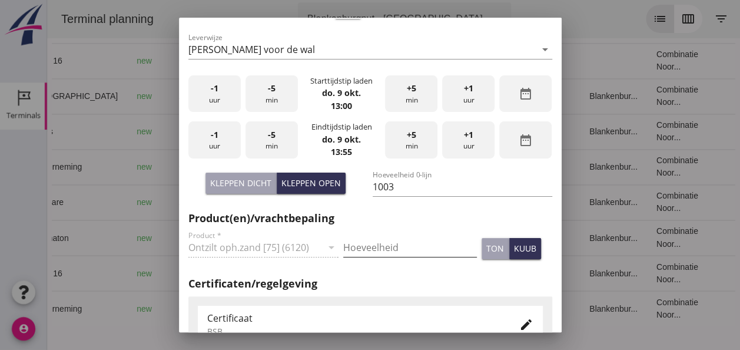 The image size is (740, 350). Describe the element at coordinates (410, 247) in the screenshot. I see `input: Hoeveelheid` at that location.